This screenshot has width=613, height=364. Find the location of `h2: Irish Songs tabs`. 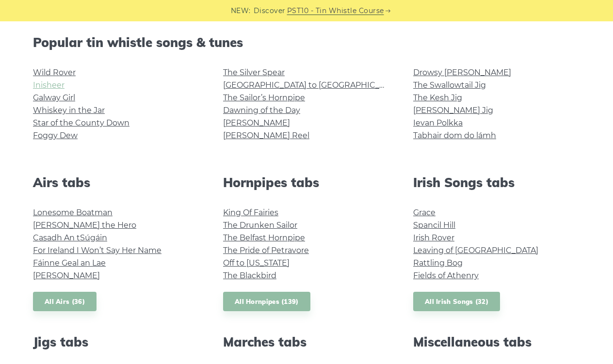

h2: Irish Songs tabs is located at coordinates (497, 183).